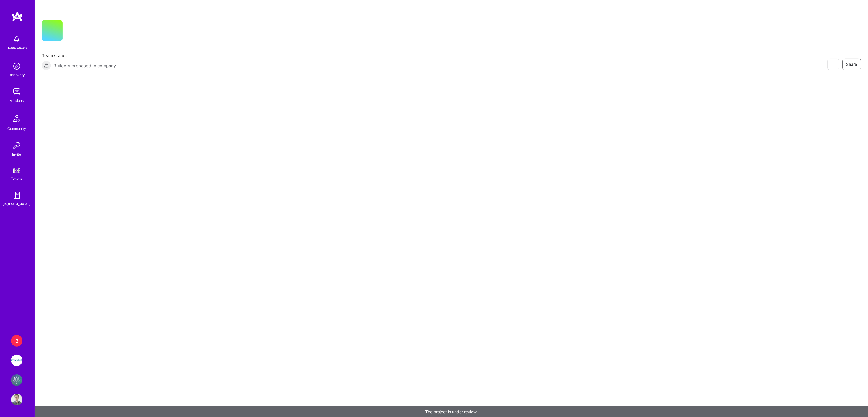  I want to click on img: Flowcarbon: AI Memory Company, so click(17, 380).